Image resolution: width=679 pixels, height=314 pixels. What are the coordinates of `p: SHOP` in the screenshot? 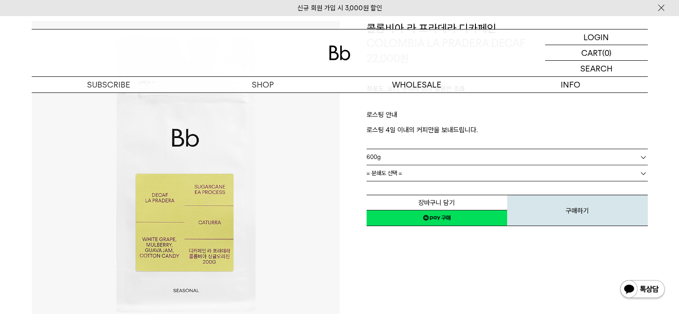 It's located at (262, 84).